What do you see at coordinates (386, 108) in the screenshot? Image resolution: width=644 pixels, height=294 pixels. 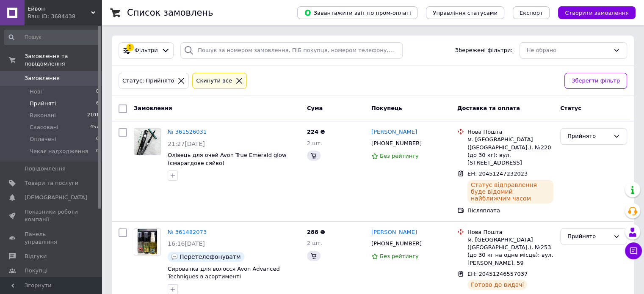 I see `span: Покупець` at bounding box center [386, 108].